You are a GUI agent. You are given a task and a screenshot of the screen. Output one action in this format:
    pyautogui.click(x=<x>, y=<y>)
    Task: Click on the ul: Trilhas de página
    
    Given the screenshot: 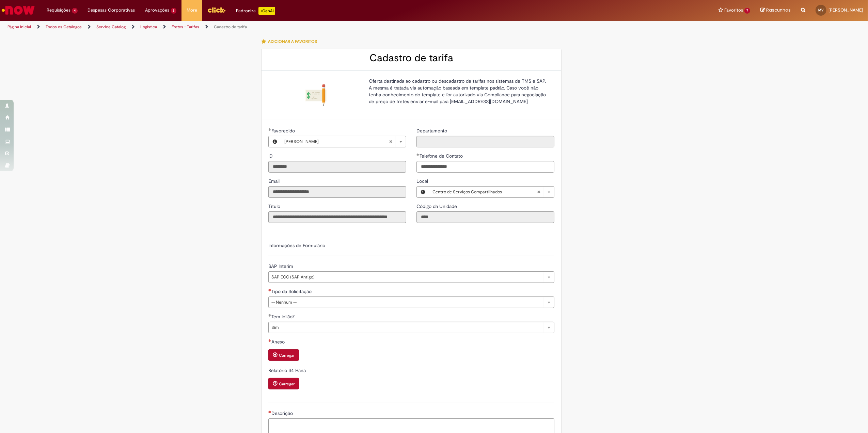 What is the action you would take?
    pyautogui.click(x=289, y=27)
    